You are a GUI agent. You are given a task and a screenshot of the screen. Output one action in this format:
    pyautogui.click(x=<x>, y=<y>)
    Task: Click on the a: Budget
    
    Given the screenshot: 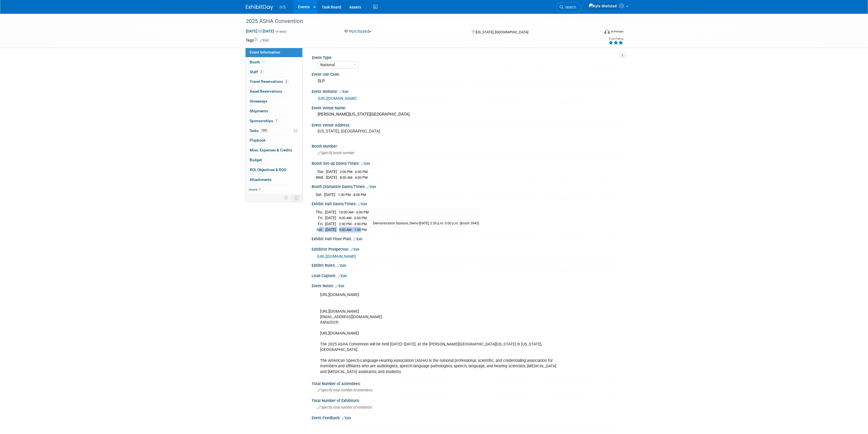 What is the action you would take?
    pyautogui.click(x=274, y=160)
    